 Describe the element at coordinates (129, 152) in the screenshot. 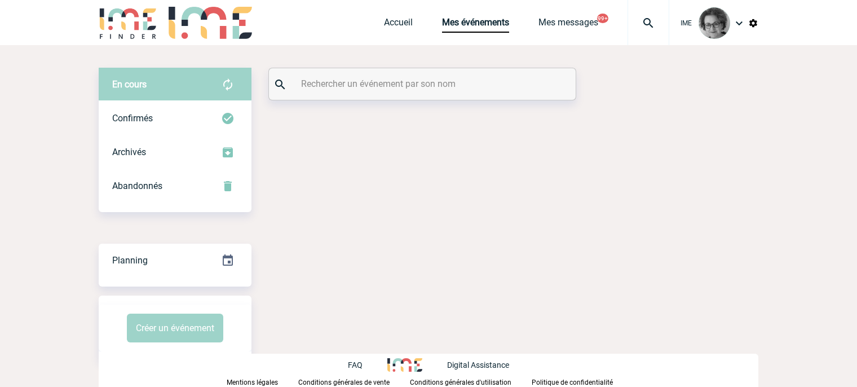

I see `span: Archivés` at that location.